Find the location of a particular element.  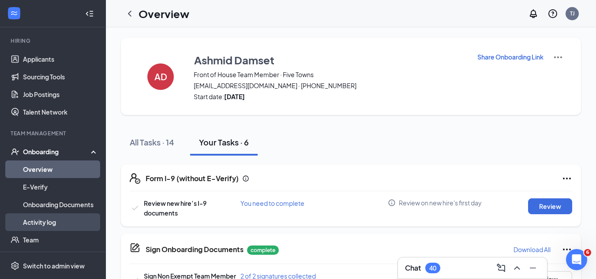

span: Tickets is located at coordinates (147, 223).